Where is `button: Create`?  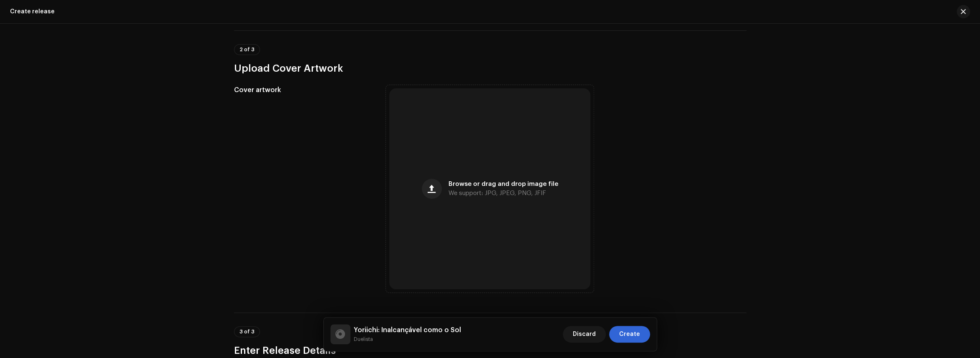 button: Create is located at coordinates (630, 334).